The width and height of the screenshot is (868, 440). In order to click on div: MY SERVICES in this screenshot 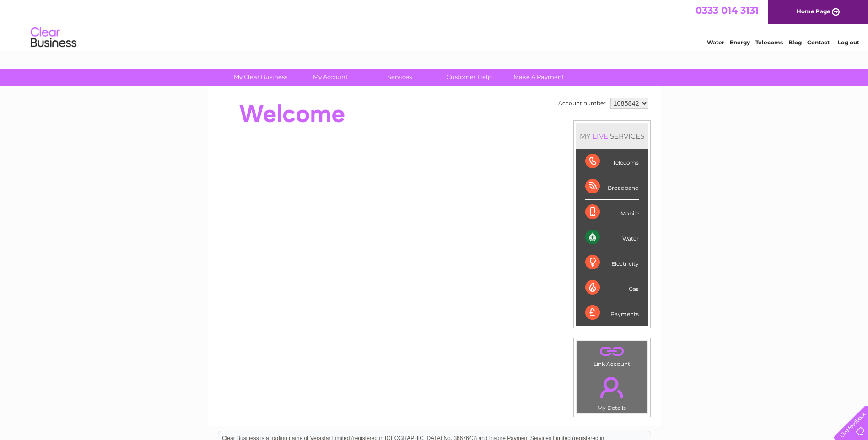, I will do `click(611, 136)`.